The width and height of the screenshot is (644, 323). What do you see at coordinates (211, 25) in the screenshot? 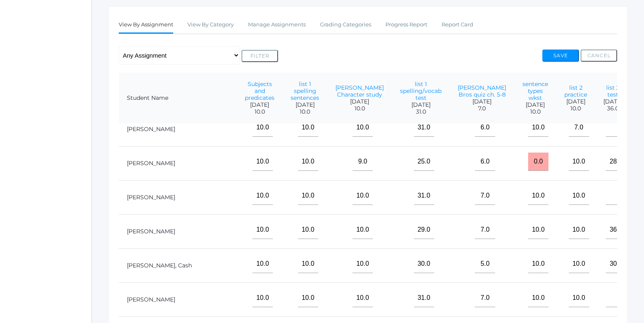
I see `a: View By Category` at bounding box center [211, 25].